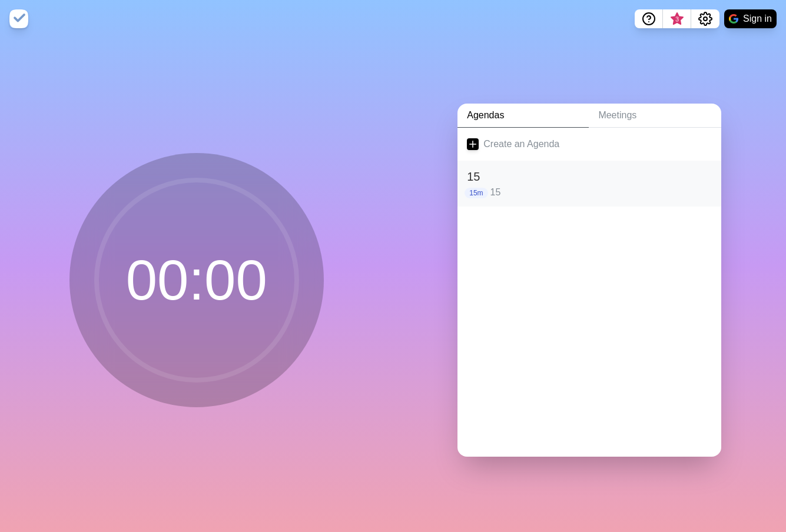 The width and height of the screenshot is (786, 532). What do you see at coordinates (476, 193) in the screenshot?
I see `p: 15m` at bounding box center [476, 193].